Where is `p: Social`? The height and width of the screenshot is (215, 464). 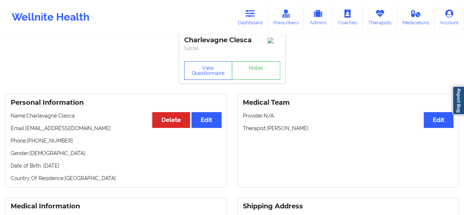
p: Social is located at coordinates (232, 48).